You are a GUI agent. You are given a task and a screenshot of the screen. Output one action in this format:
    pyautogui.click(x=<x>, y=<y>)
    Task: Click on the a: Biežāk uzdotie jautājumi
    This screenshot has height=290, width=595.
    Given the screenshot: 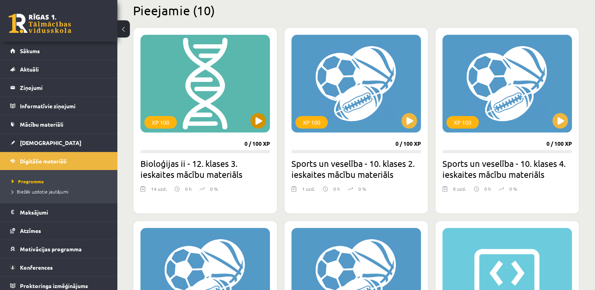 What is the action you would take?
    pyautogui.click(x=61, y=192)
    